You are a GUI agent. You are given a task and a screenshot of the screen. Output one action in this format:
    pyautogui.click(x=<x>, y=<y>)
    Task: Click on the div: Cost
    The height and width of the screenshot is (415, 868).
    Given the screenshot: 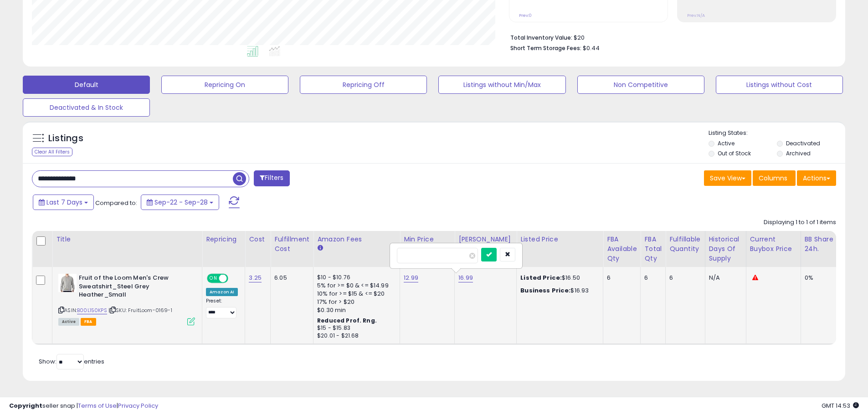 What is the action you would take?
    pyautogui.click(x=257, y=239)
    